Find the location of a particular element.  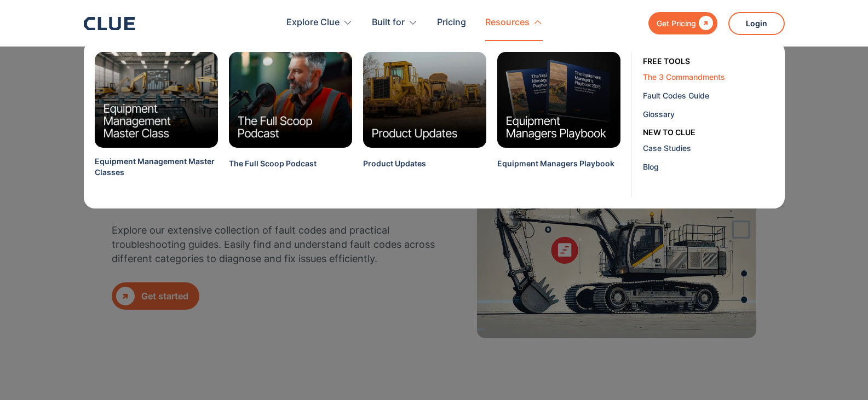

div: Get Pricing is located at coordinates (677, 23).